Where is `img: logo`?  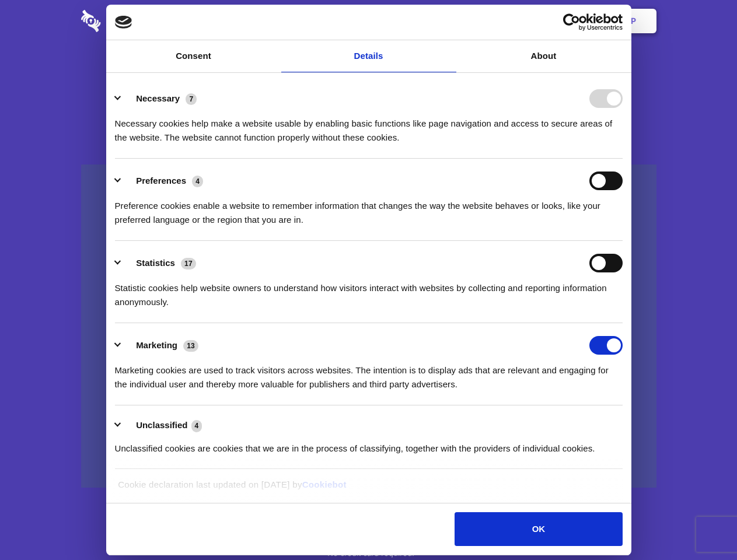 img: logo is located at coordinates (124, 23).